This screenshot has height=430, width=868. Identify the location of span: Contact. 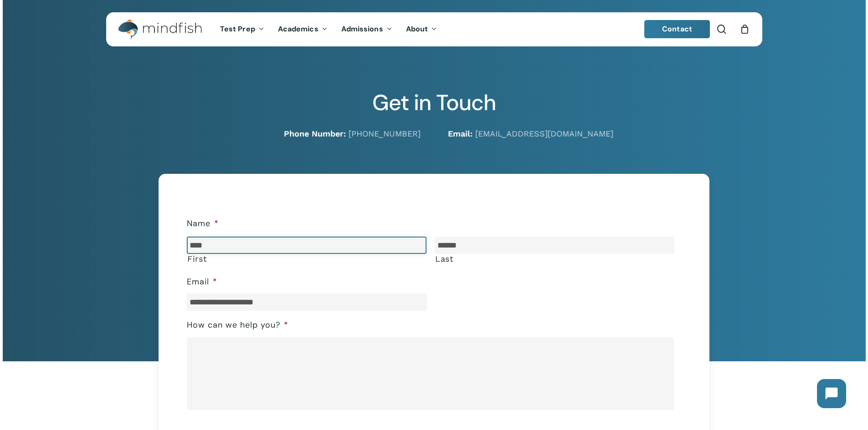
(677, 28).